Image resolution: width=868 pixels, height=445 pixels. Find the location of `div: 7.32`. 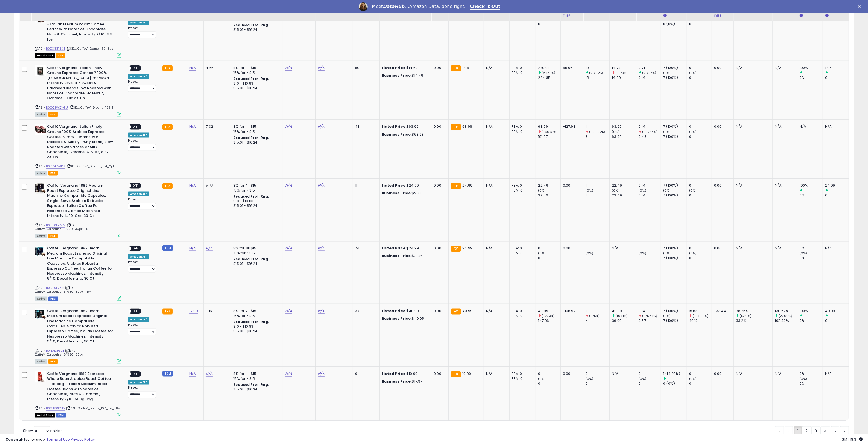

div: 7.32 is located at coordinates (216, 127).